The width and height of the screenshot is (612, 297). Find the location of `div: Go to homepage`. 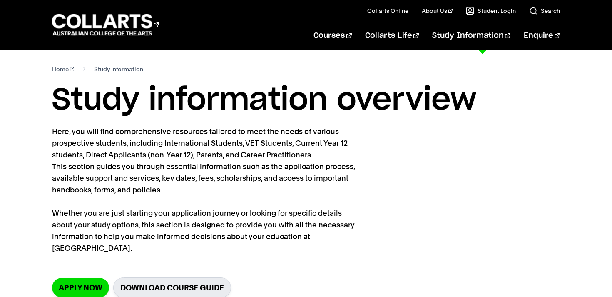

div: Go to homepage is located at coordinates (105, 25).